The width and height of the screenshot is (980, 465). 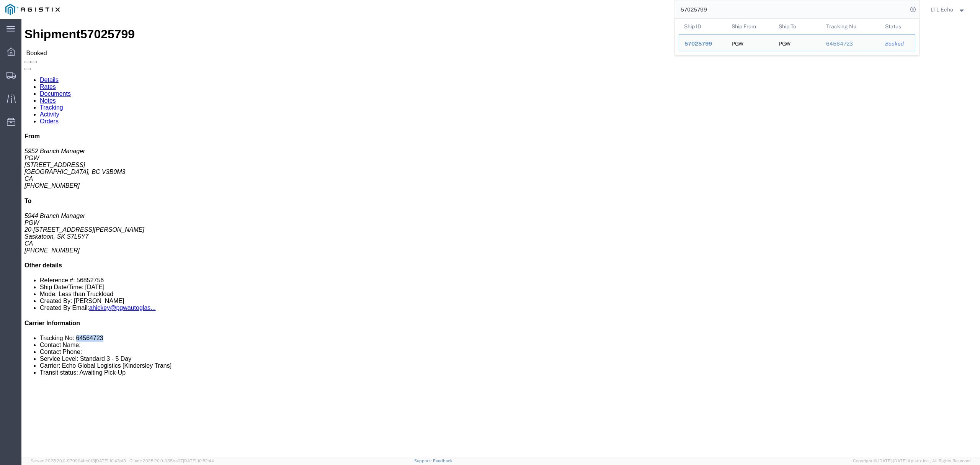 What do you see at coordinates (897, 44) in the screenshot?
I see `div: Booked` at bounding box center [897, 44].